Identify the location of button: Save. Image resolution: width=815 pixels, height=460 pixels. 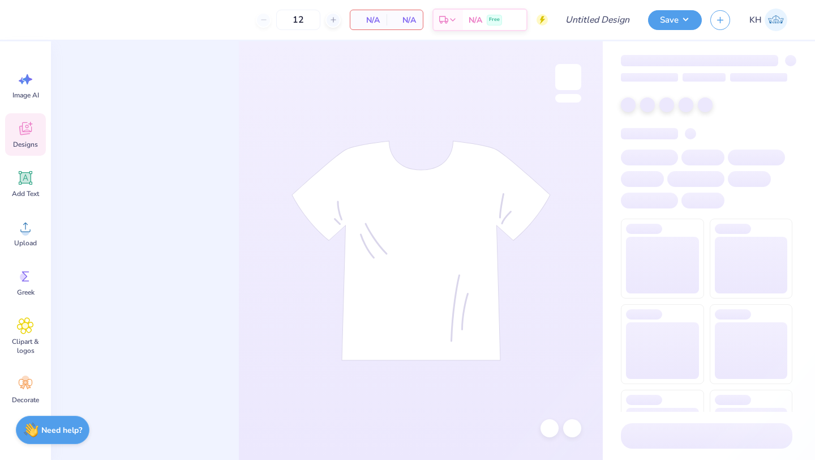
(675, 20).